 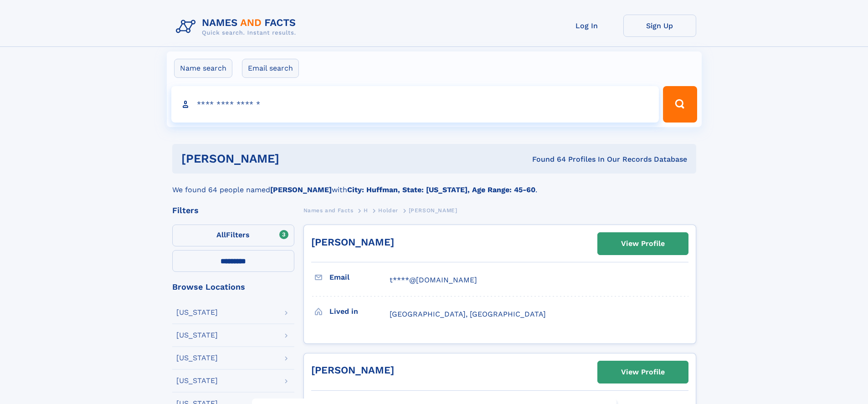 I want to click on span: H, so click(x=366, y=210).